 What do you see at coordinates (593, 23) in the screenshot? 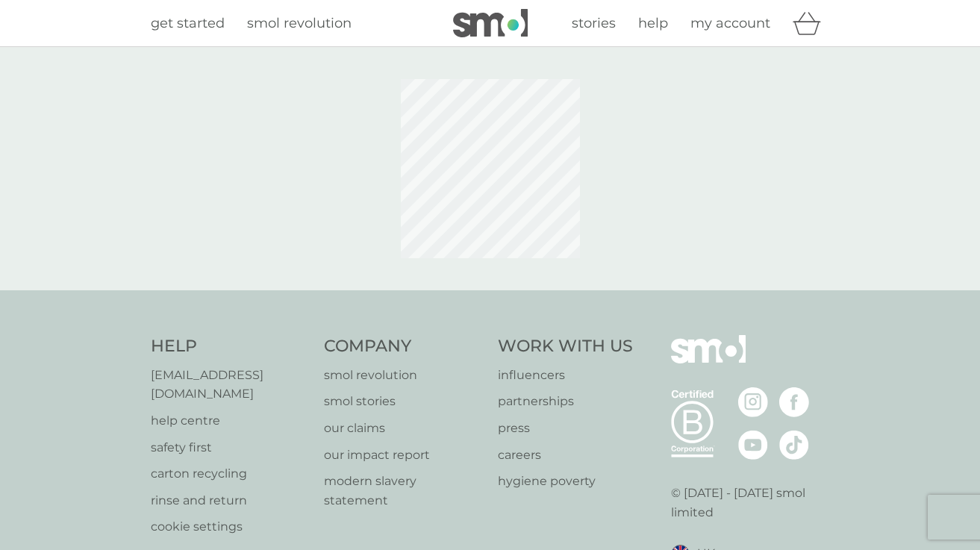
I see `span: stories` at bounding box center [593, 23].